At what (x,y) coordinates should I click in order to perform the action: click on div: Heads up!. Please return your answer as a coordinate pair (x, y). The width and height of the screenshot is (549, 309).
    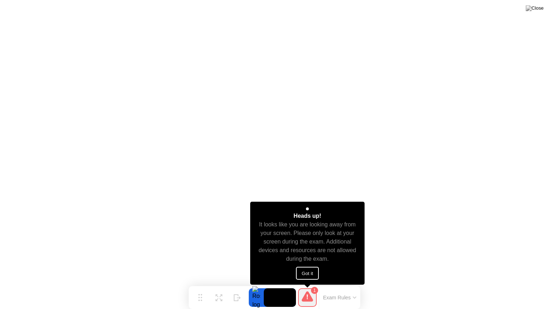
    Looking at the image, I should click on (307, 216).